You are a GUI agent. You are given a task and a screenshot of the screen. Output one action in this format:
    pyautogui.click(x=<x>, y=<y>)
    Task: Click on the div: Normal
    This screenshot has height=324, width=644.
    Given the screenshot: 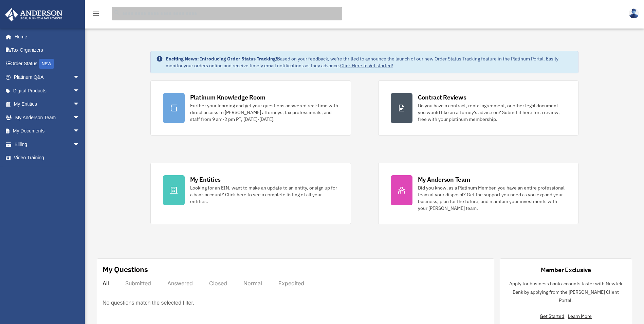 What is the action you would take?
    pyautogui.click(x=252, y=283)
    